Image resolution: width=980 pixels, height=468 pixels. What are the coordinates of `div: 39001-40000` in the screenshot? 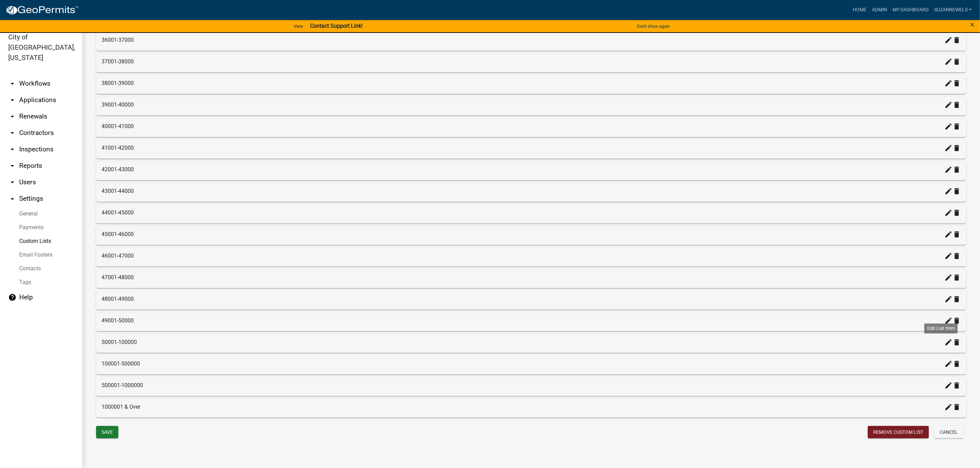 It's located at (531, 105).